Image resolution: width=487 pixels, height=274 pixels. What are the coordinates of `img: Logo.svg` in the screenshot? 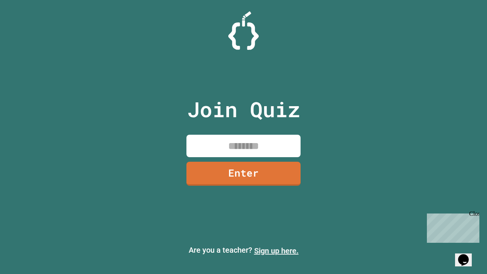 It's located at (244, 30).